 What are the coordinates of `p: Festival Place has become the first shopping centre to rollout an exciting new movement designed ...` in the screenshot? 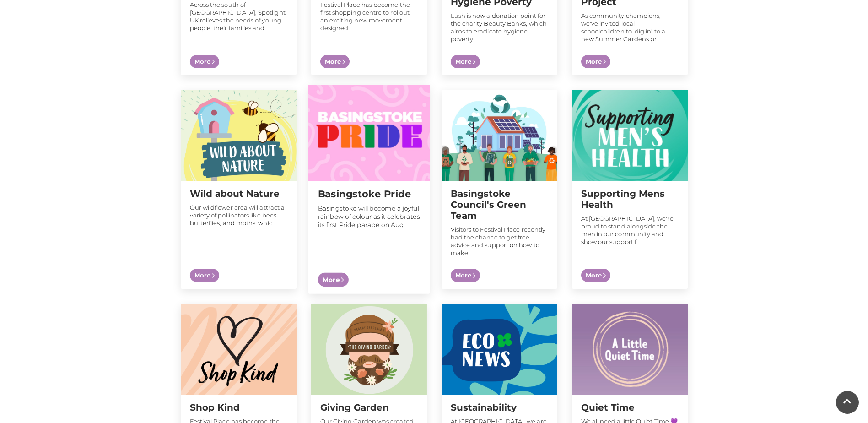 It's located at (369, 17).